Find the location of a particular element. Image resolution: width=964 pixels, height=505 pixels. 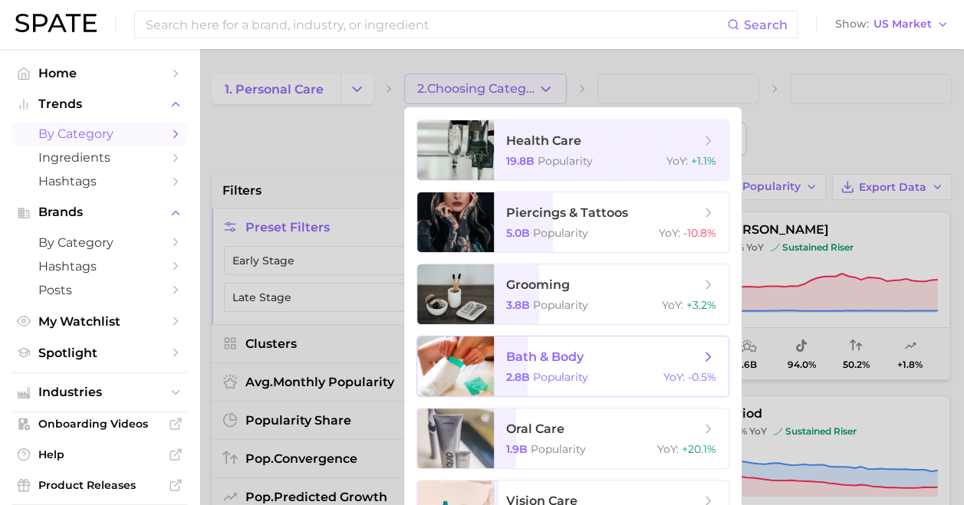

span: +1.1% is located at coordinates (703, 161).